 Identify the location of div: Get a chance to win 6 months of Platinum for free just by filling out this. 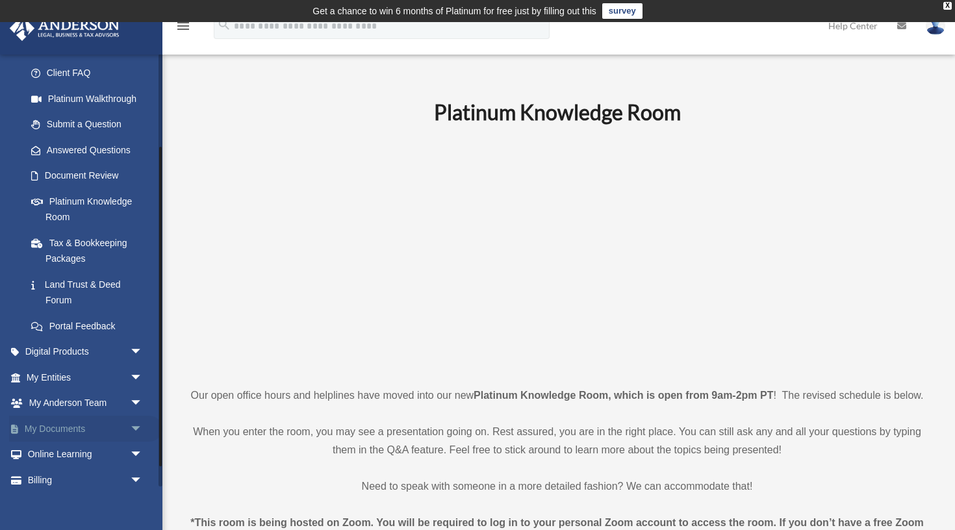
(454, 11).